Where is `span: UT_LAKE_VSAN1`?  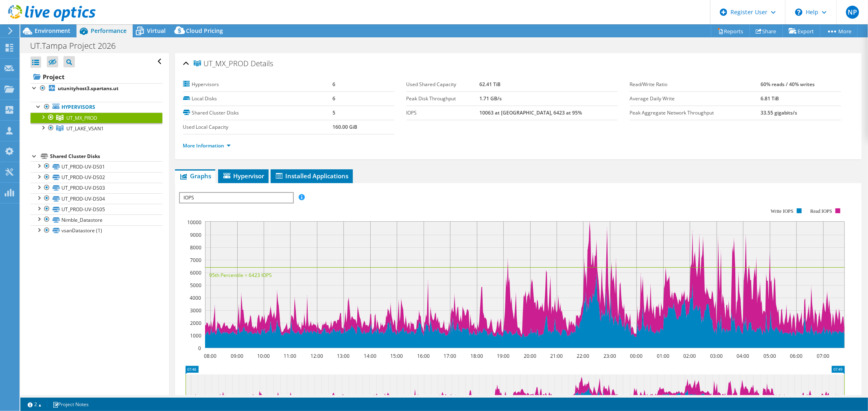 span: UT_LAKE_VSAN1 is located at coordinates (85, 129).